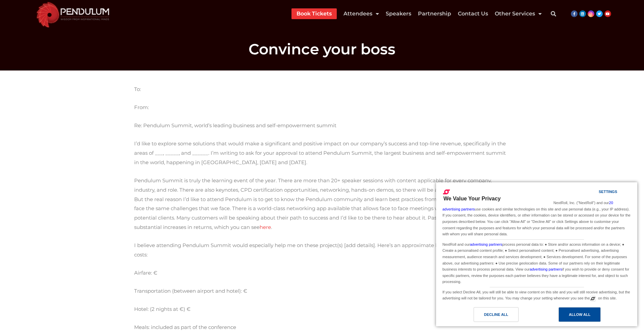  Describe the element at coordinates (320, 153) in the screenshot. I see `span: I’d like to explore some solutions that would make a significant and positive impact on our compa...` at that location.